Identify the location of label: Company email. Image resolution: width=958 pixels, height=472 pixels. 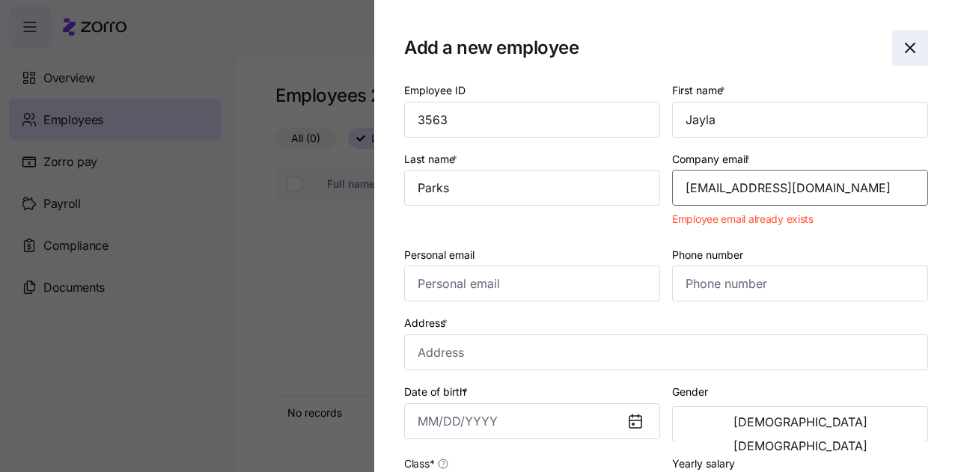
(713, 159).